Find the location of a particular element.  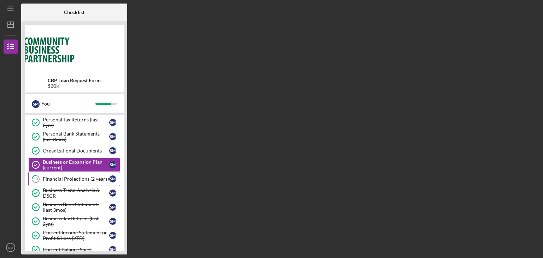

a: Current Balance SheetSM is located at coordinates (74, 250).